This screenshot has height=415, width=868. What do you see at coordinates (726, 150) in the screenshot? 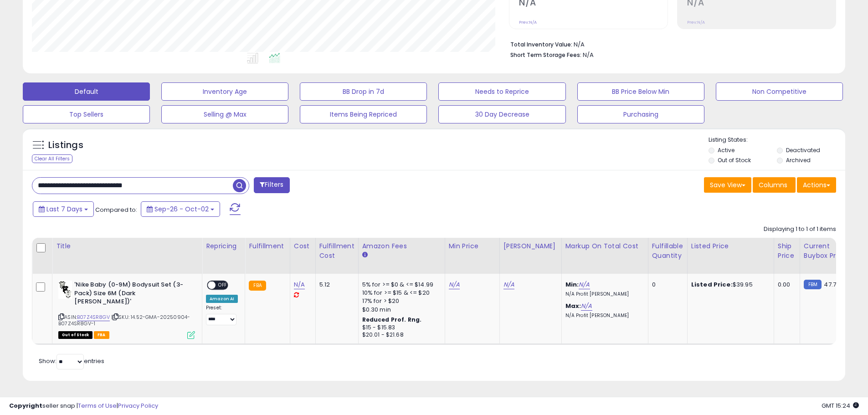
I see `label: Active` at bounding box center [726, 150].